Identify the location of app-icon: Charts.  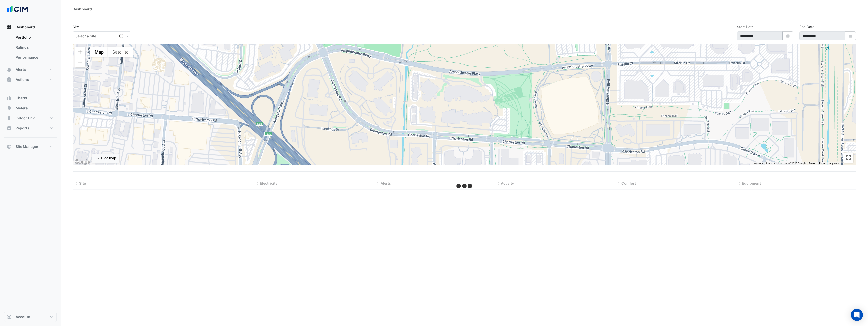
(9, 98).